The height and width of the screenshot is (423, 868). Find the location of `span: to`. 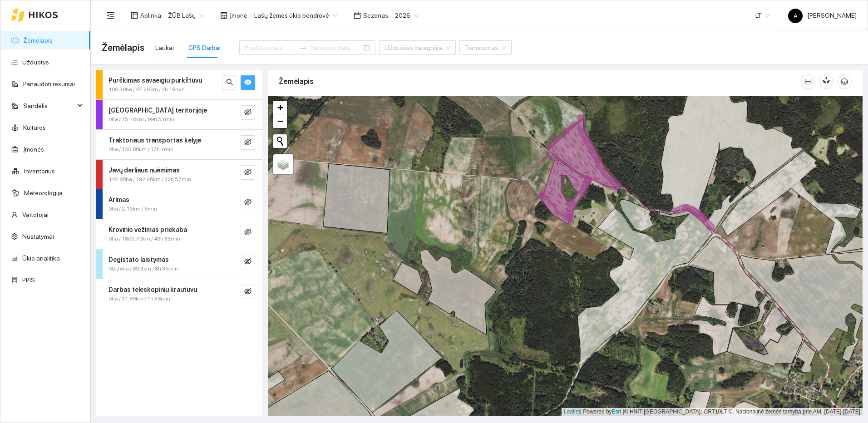

span: to is located at coordinates (303, 48).